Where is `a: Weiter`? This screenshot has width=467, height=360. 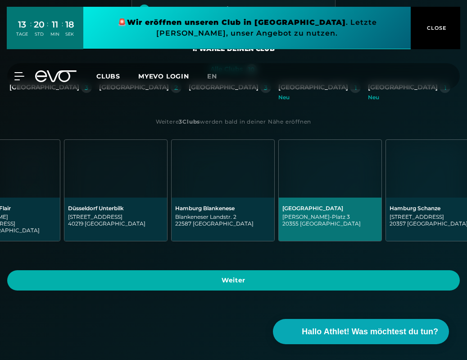
a: Weiter is located at coordinates (233, 280).